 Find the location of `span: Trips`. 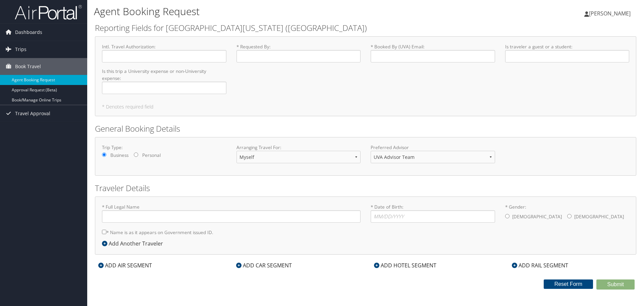

span: Trips is located at coordinates (21, 49).